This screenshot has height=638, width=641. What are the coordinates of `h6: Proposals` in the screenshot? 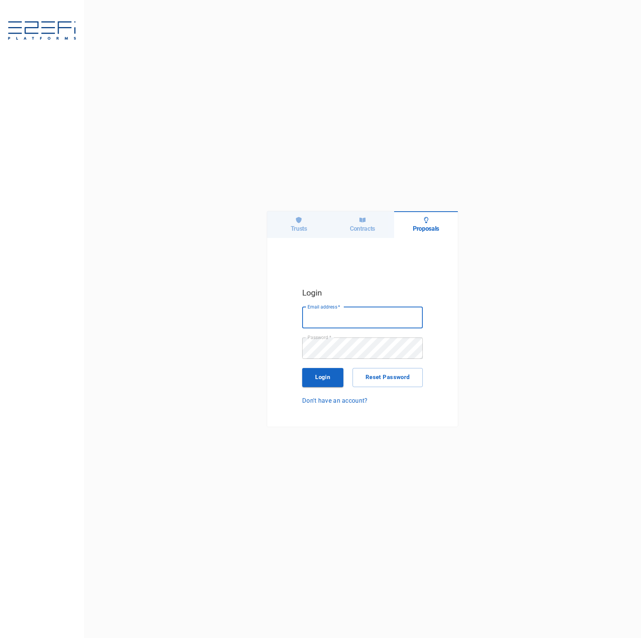 It's located at (425, 228).